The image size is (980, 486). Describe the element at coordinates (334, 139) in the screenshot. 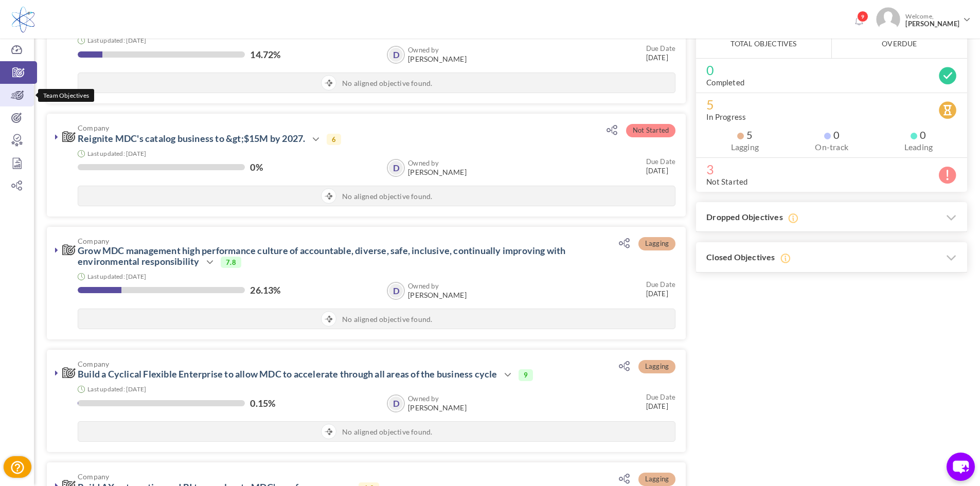

I see `span: 6` at that location.